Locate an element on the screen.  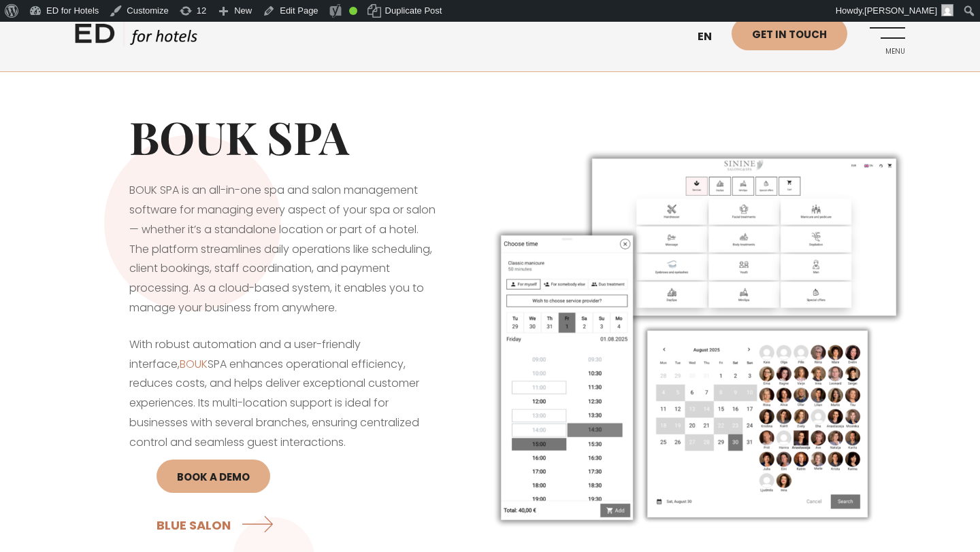
a: BOUK is located at coordinates (194, 364).